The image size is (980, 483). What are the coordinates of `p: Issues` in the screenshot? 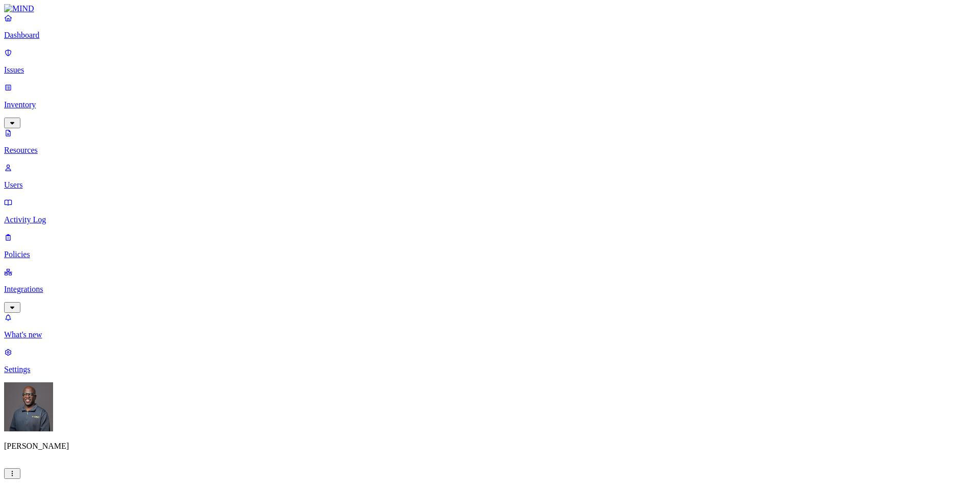 It's located at (490, 70).